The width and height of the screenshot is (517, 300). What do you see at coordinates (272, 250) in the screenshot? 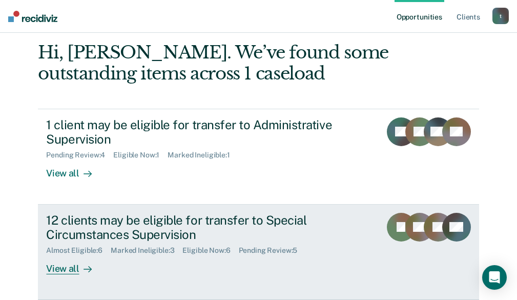
I see `div: Pending Review : 5` at bounding box center [272, 250].